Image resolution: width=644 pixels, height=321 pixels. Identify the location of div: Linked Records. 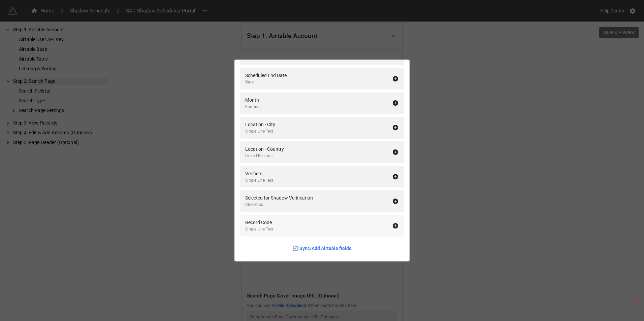
(264, 155).